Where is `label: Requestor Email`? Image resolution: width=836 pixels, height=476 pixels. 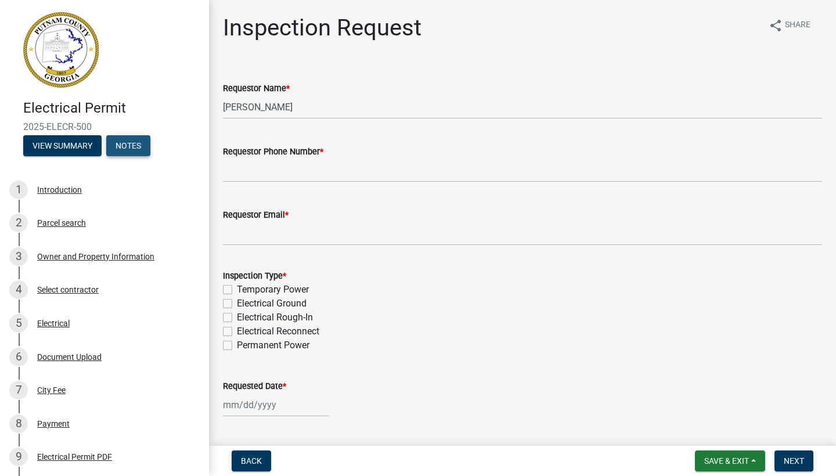
label: Requestor Email is located at coordinates (256, 215).